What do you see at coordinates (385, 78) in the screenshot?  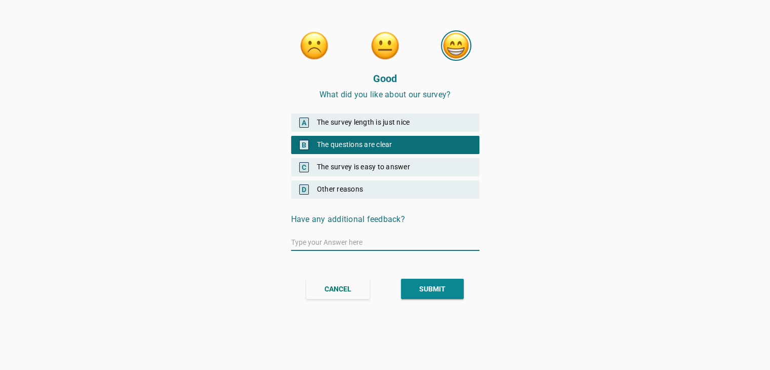 I see `strong: Good` at bounding box center [385, 78].